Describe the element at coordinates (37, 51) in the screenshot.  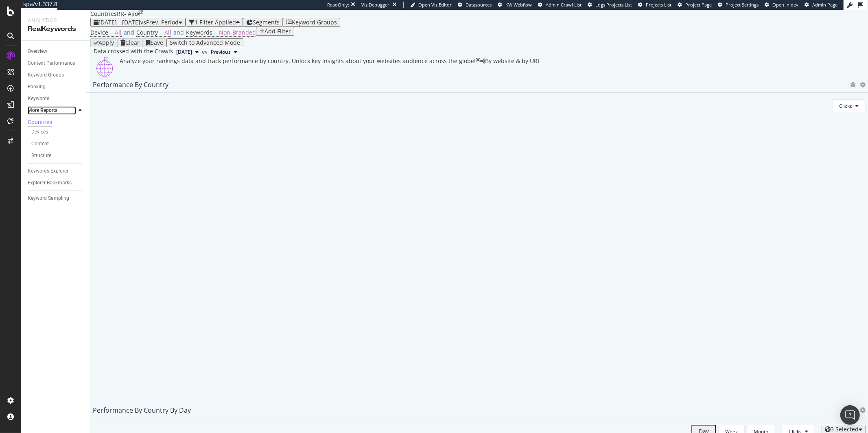
I see `div: Overview` at that location.